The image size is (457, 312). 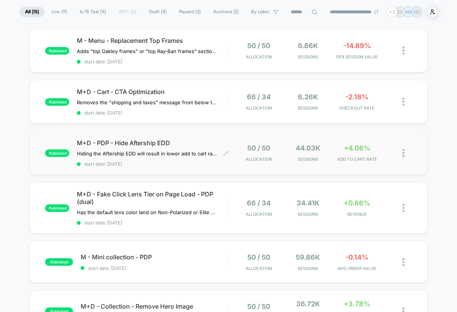 I want to click on p: MD, so click(x=417, y=12).